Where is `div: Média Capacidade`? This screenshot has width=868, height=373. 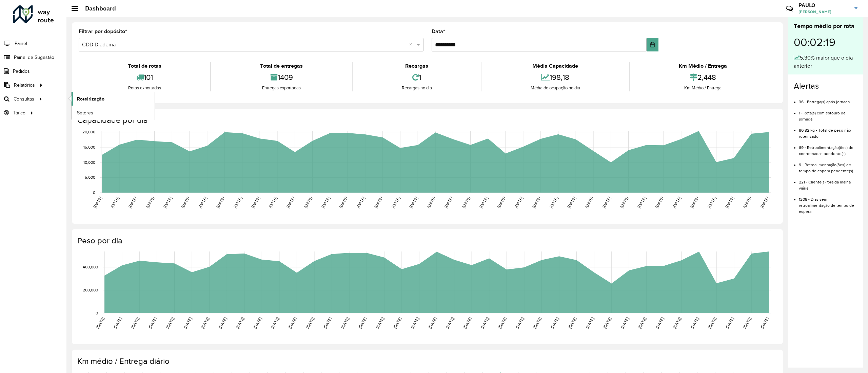
div: Média Capacidade is located at coordinates (555, 66).